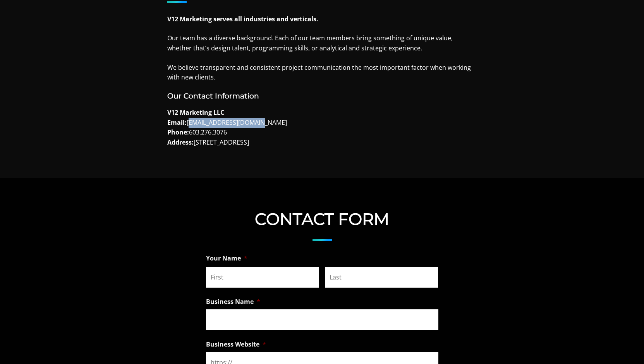 The image size is (644, 364). Describe the element at coordinates (213, 96) in the screenshot. I see `b: Our Contact Information` at that location.